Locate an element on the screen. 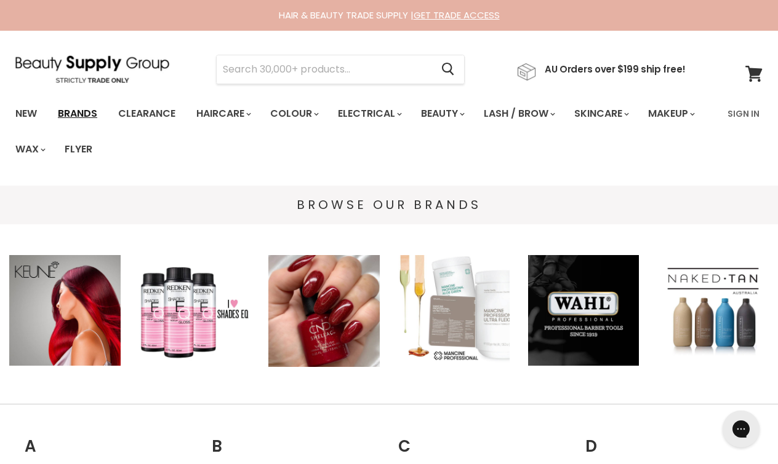  h2: B is located at coordinates (296, 439).